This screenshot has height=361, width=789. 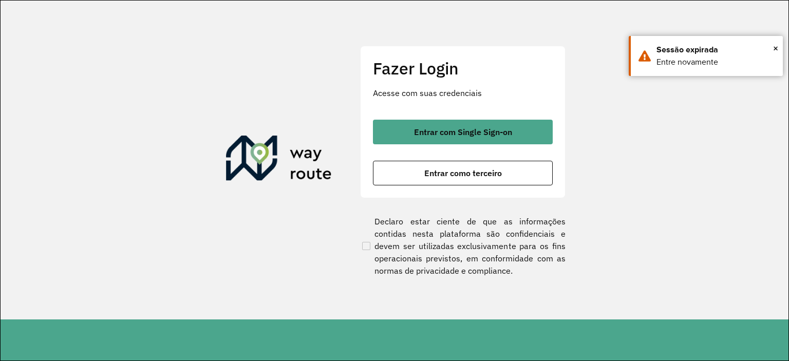 I want to click on img: Roteirizador AmbevTech, so click(x=279, y=160).